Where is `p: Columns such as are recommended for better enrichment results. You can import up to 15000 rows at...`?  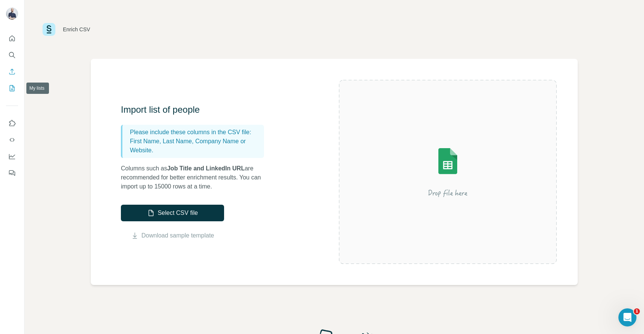
p: Columns such as are recommended for better enrichment results. You can import up to 15000 rows at... is located at coordinates (196, 178).